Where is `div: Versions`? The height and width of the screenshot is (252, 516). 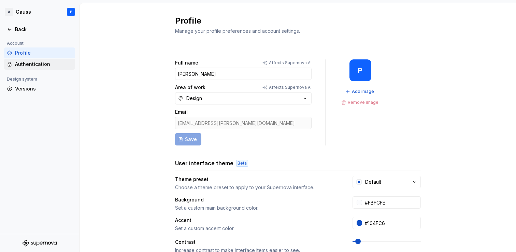
div: Versions is located at coordinates (44, 89).